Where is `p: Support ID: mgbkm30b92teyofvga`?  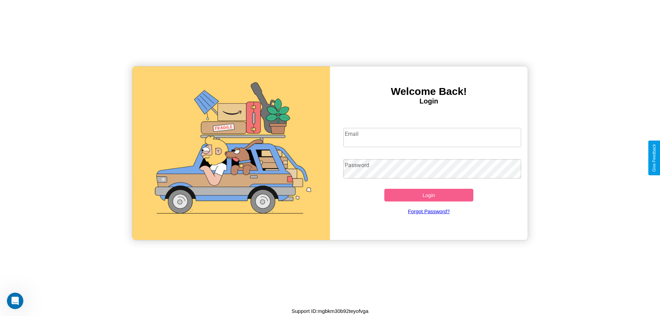
p: Support ID: mgbkm30b92teyofvga is located at coordinates (330, 311).